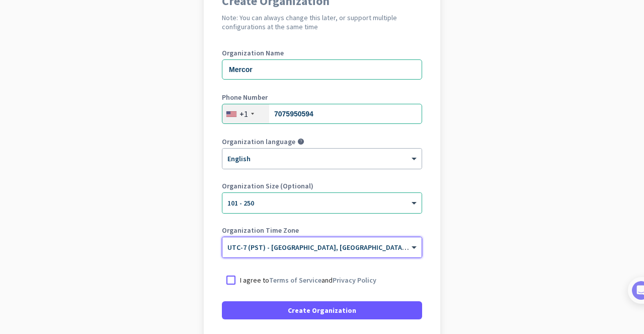 The width and height of the screenshot is (644, 334). I want to click on div: +1, so click(243, 114).